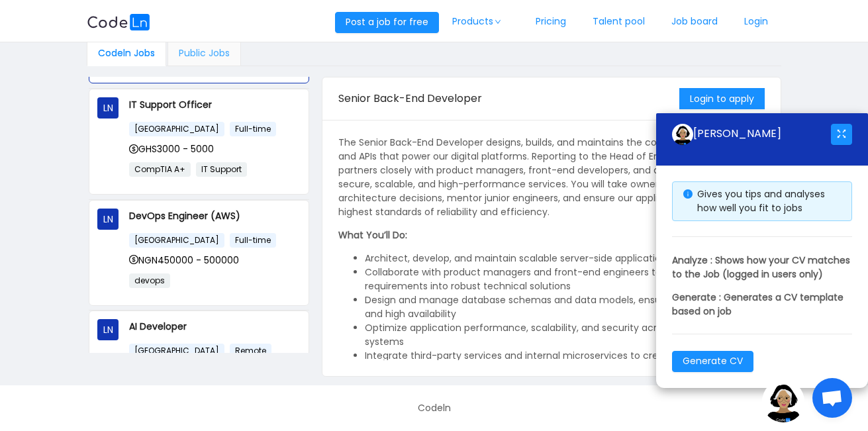 This screenshot has width=868, height=431. What do you see at coordinates (214, 104) in the screenshot?
I see `p: IT Support Officer` at bounding box center [214, 104].